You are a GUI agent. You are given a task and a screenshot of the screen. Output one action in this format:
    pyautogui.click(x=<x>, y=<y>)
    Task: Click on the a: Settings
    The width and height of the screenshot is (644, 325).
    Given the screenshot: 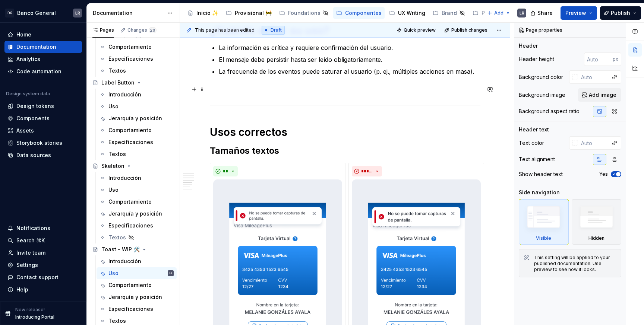 What is the action you would take?
    pyautogui.click(x=43, y=265)
    